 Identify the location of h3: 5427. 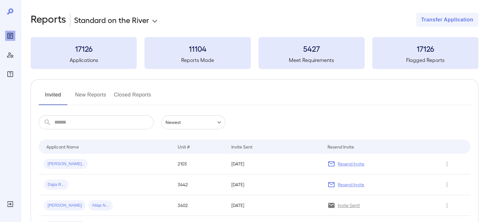
(312, 49).